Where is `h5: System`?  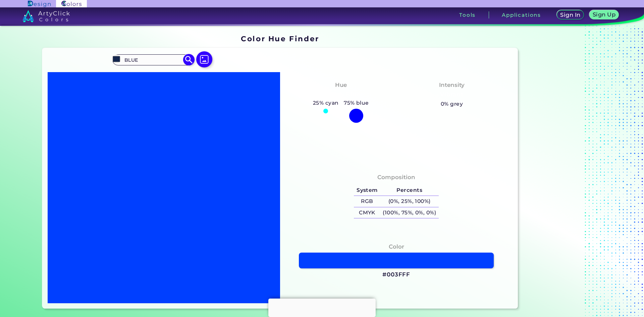
h5: System is located at coordinates (367, 190).